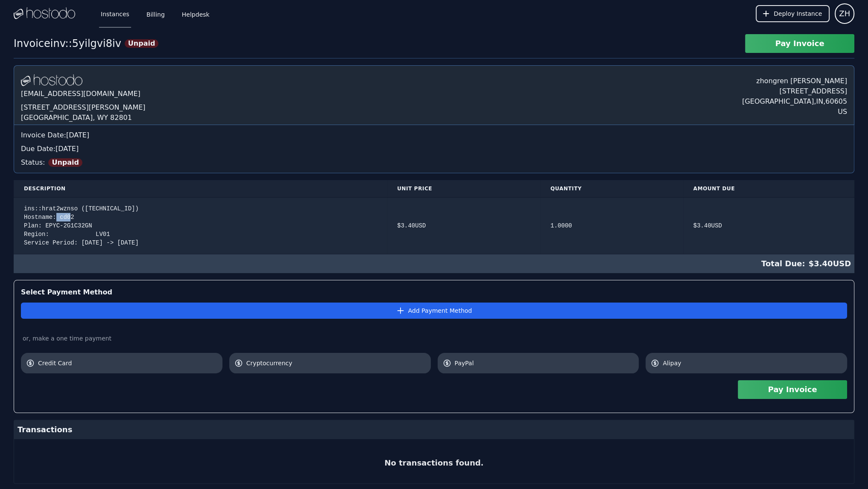  Describe the element at coordinates (128, 363) in the screenshot. I see `span: Credit Card` at that location.